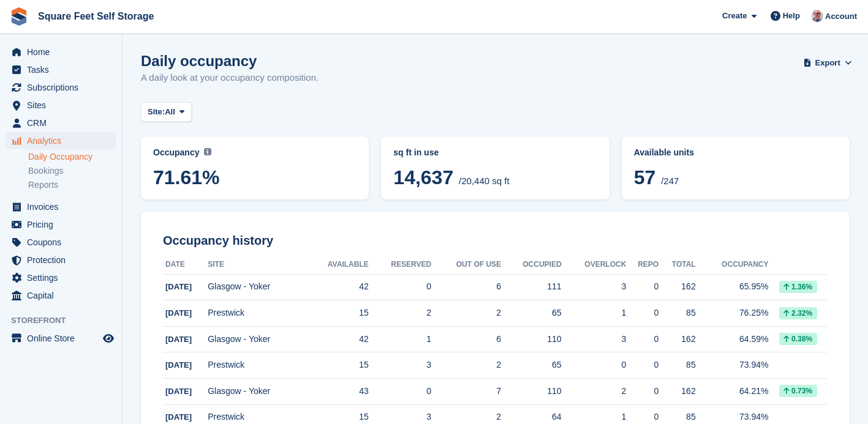  Describe the element at coordinates (732, 265) in the screenshot. I see `th: Occupancy` at that location.